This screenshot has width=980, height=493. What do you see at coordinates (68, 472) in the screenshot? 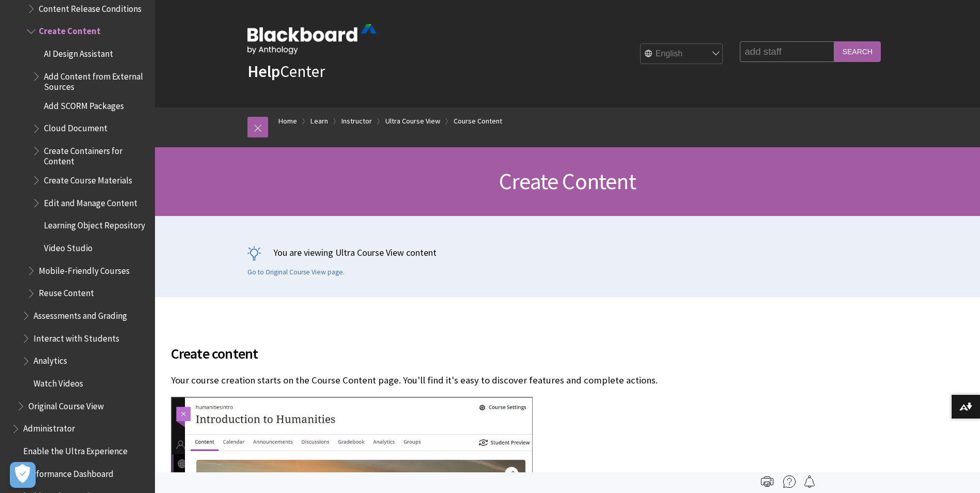
I see `span: Performance Dashboard` at bounding box center [68, 472].